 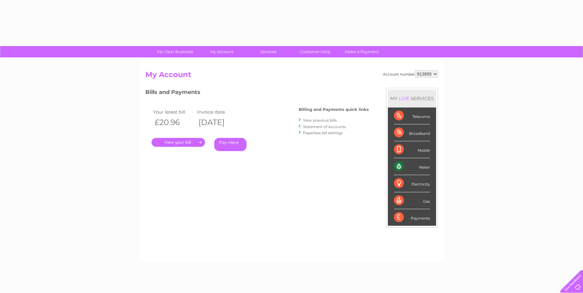 What do you see at coordinates (404, 98) in the screenshot?
I see `div: LIVE` at bounding box center [404, 98].